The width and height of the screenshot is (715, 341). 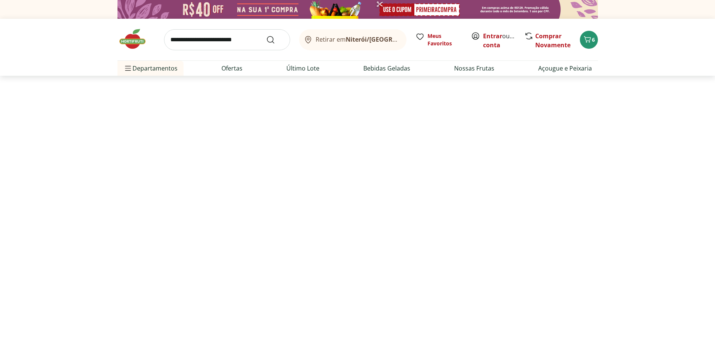 What do you see at coordinates (128, 68) in the screenshot?
I see `button: Menu` at bounding box center [128, 68].